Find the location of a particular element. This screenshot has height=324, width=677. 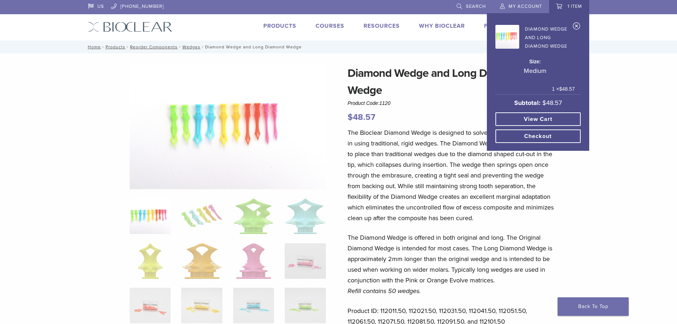

span: 1 item is located at coordinates (574, 6).